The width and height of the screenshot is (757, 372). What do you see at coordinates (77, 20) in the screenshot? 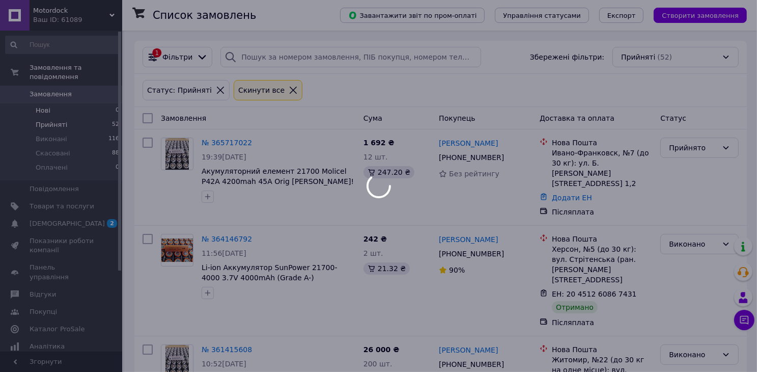
I see `div: Ваш ID: 61089` at bounding box center [77, 20].